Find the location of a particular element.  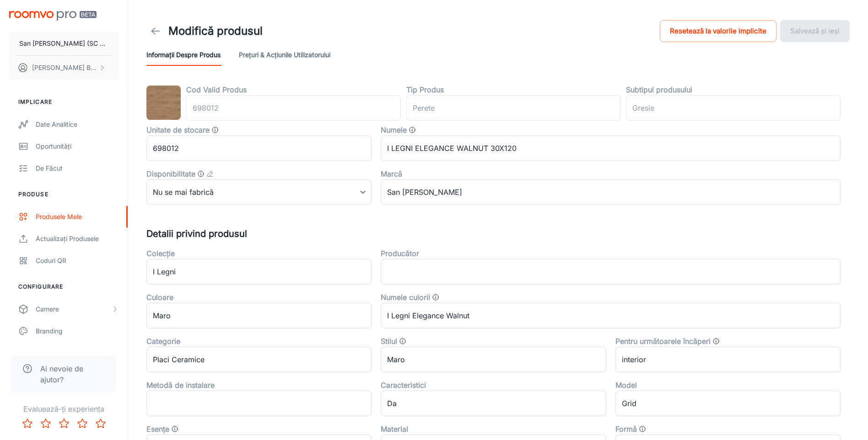

svg: Valoare care determină dacă produsul este disponibil, nu se mai fabrică sau nu este în stoc is located at coordinates (201, 174).